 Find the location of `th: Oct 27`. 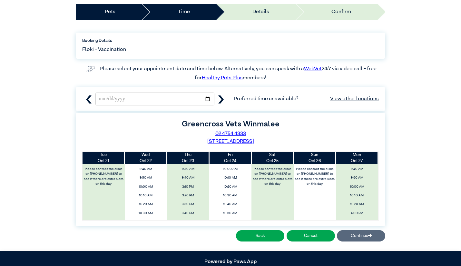

th: Oct 27 is located at coordinates (357, 158).